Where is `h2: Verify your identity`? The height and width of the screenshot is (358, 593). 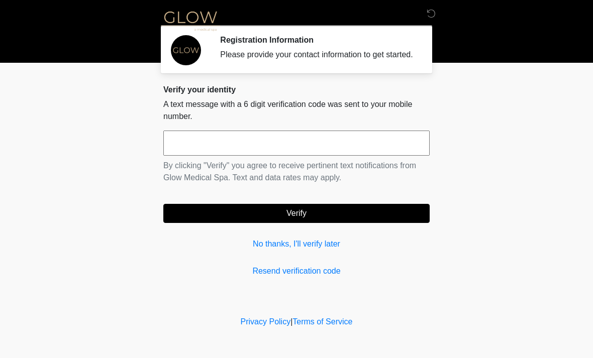
h2: Verify your identity is located at coordinates (297, 89).